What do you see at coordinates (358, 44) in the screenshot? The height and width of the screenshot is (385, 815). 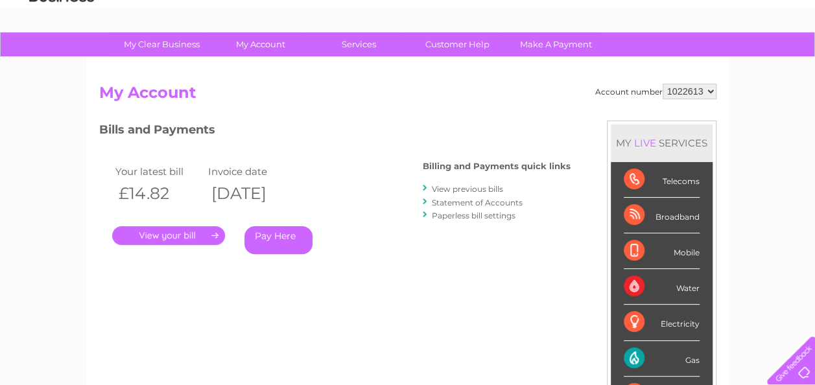 I see `a: Services` at bounding box center [358, 44].